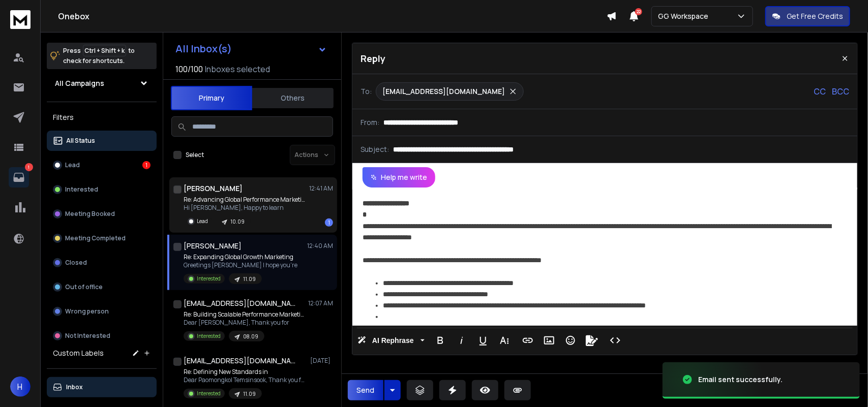 The image size is (868, 407). What do you see at coordinates (20, 19) in the screenshot?
I see `img: logo` at bounding box center [20, 19].